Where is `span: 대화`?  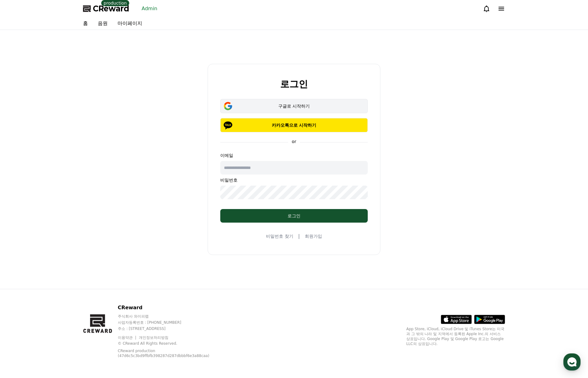
span: 대화 is located at coordinates (60, 208).